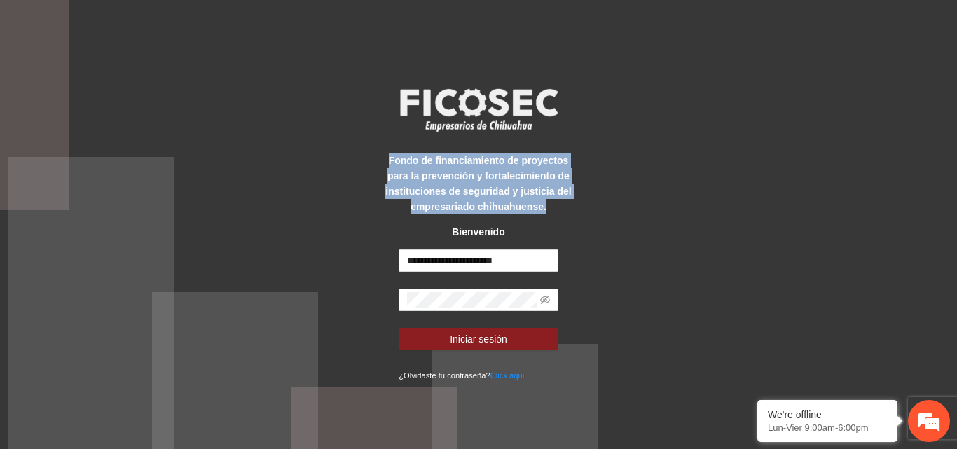 The image size is (957, 449). What do you see at coordinates (478, 110) in the screenshot?
I see `img: logo` at bounding box center [478, 110].